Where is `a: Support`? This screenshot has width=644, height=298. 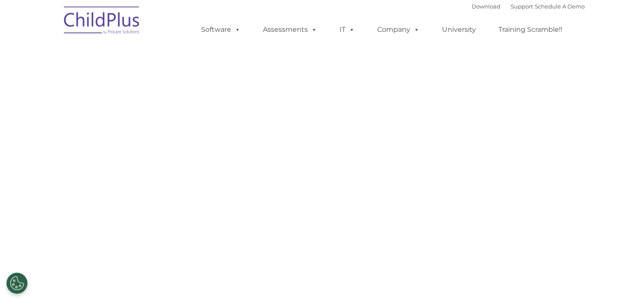 a: Support is located at coordinates (522, 6).